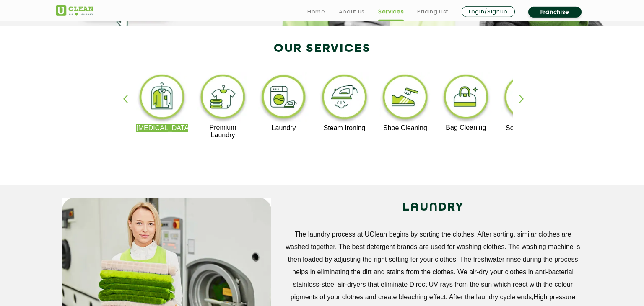  Describe the element at coordinates (316, 12) in the screenshot. I see `a: Home` at that location.